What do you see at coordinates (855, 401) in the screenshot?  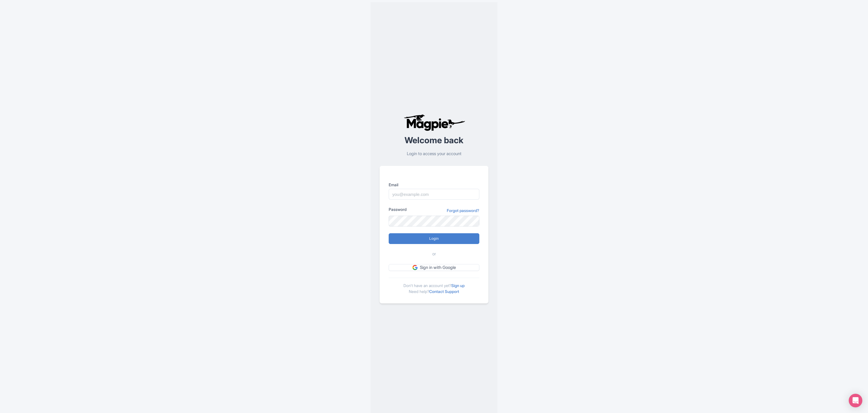 I see `div: Open Intercom Messenger` at bounding box center [855, 401].